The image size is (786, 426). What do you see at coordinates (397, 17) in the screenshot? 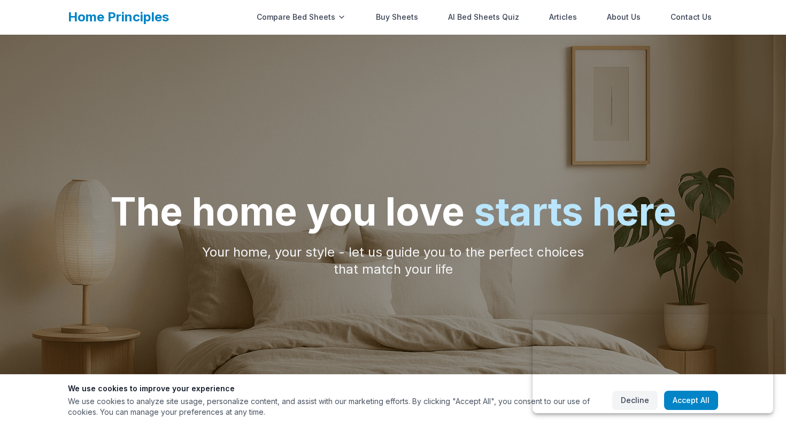
I see `a: Buy Sheets` at bounding box center [397, 17].